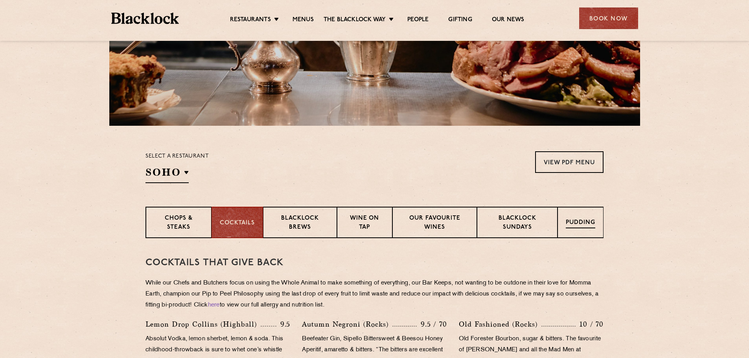 This screenshot has height=358, width=749. What do you see at coordinates (460, 20) in the screenshot?
I see `a: Gifting` at bounding box center [460, 20].